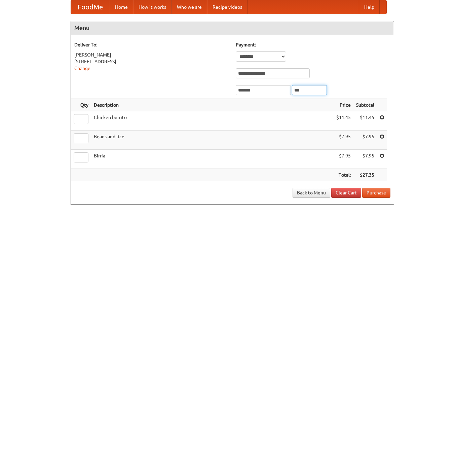 This screenshot has height=476, width=457. Describe the element at coordinates (189, 7) in the screenshot. I see `a: Who we are` at that location.